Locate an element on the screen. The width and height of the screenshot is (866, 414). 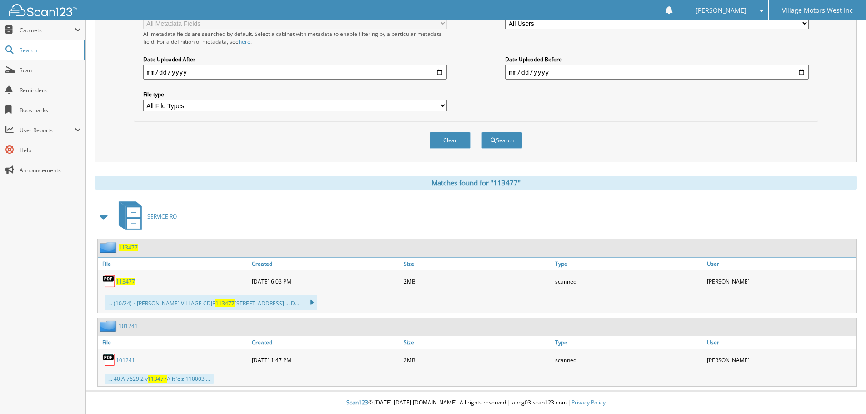
button: Search is located at coordinates (502, 140).